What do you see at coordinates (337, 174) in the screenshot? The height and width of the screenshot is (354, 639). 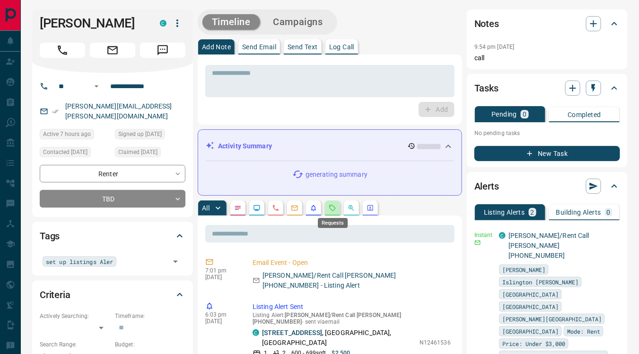 I see `p: generating summary` at bounding box center [337, 174].